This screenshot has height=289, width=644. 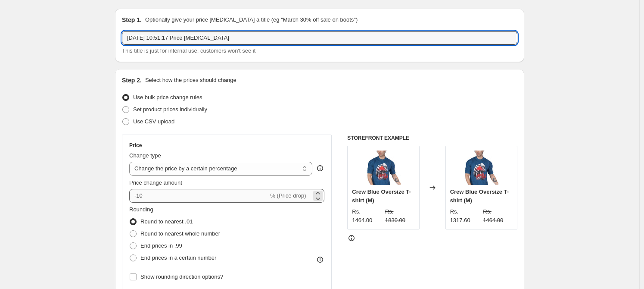 I want to click on strike: Rs. 1464.00, so click(x=498, y=216).